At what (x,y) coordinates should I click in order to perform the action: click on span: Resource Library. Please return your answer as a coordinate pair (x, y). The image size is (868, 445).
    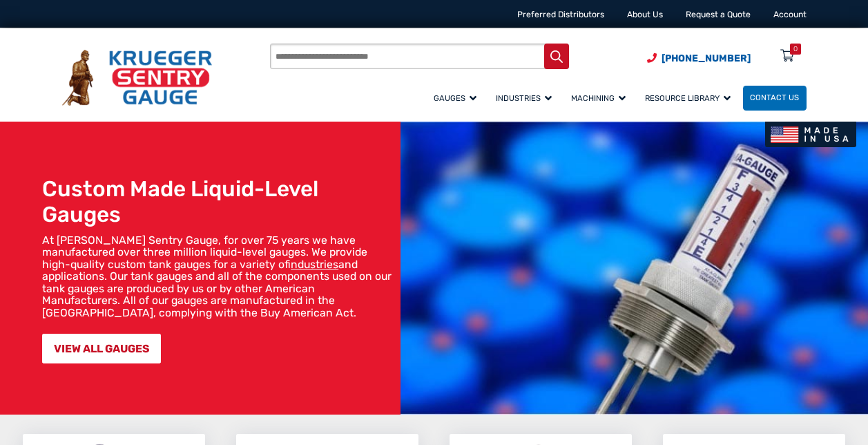
    Looking at the image, I should click on (688, 98).